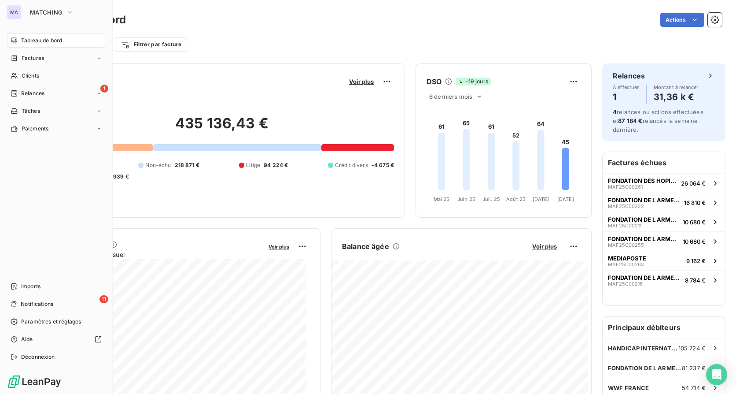 Image resolution: width=736 pixels, height=394 pixels. I want to click on span: FONDATION DES HOPITAUX, so click(643, 181).